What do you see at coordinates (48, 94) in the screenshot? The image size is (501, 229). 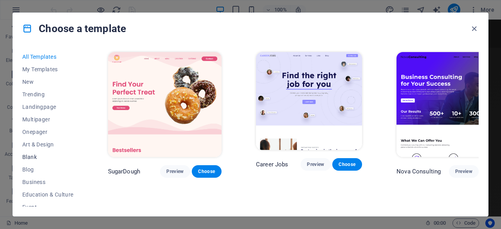 I see `button: Trending` at bounding box center [48, 94].